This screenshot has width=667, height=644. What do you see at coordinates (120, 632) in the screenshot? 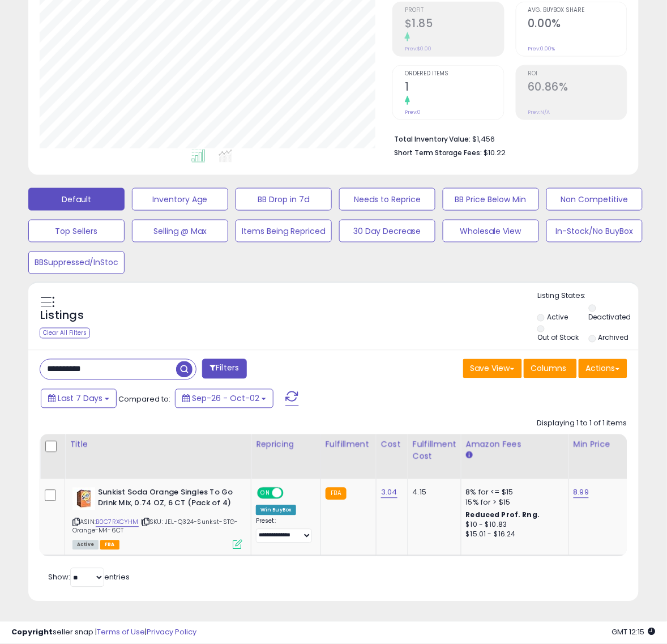
I see `a: Terms of Use` at bounding box center [120, 632].